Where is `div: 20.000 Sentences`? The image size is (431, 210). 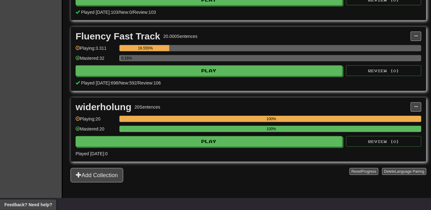 div: 20.000 Sentences is located at coordinates (180, 36).